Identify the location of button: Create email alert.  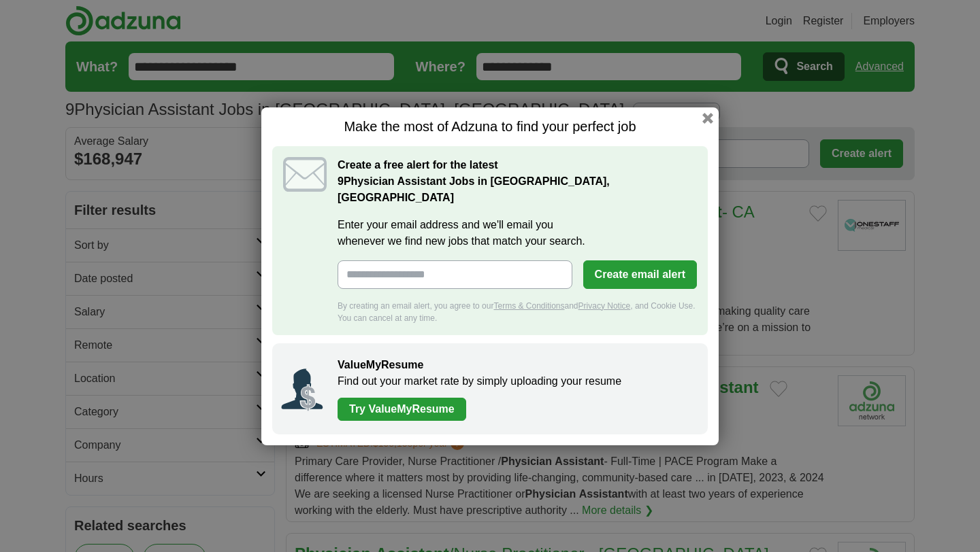
(640, 275).